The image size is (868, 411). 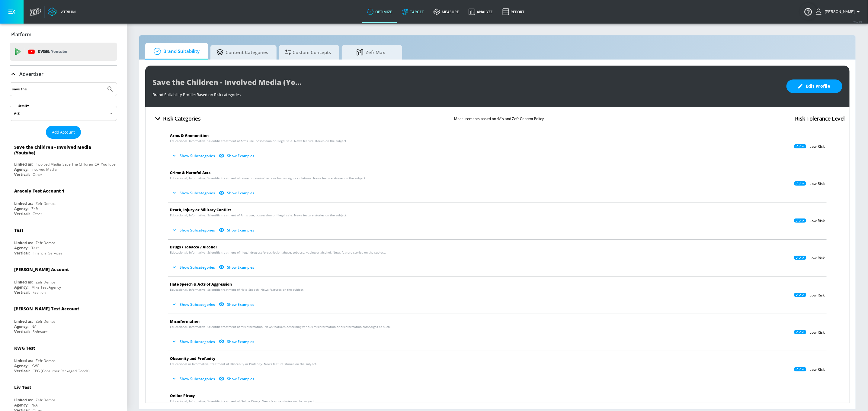 I want to click on p: Advertiser, so click(x=31, y=74).